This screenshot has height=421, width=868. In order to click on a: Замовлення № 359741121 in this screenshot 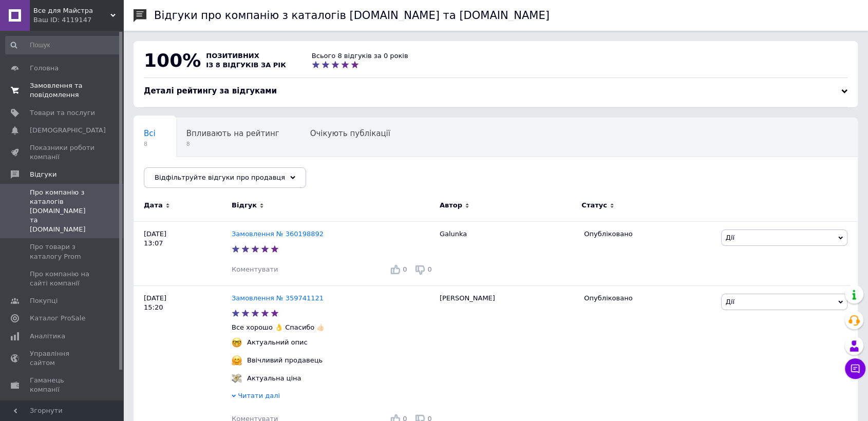, I will do `click(278, 298)`.